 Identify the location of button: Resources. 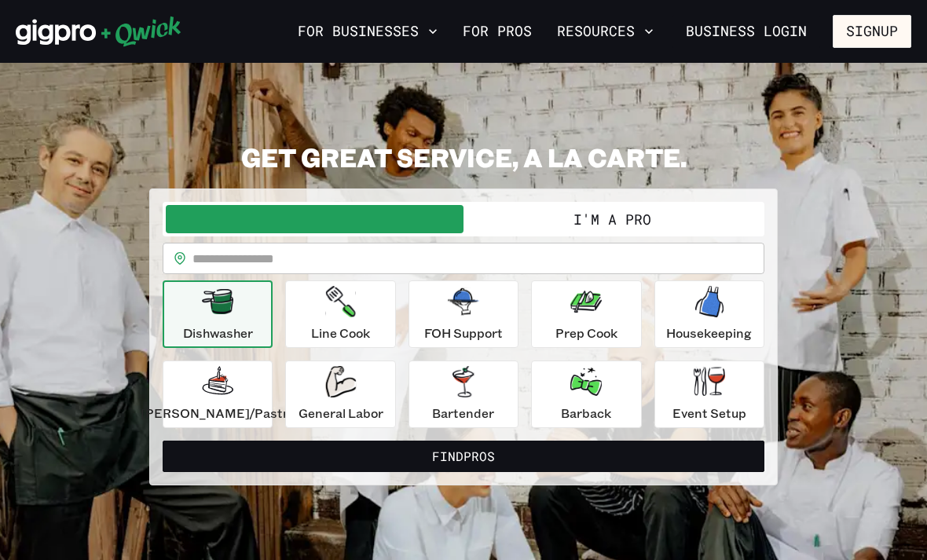
(605, 32).